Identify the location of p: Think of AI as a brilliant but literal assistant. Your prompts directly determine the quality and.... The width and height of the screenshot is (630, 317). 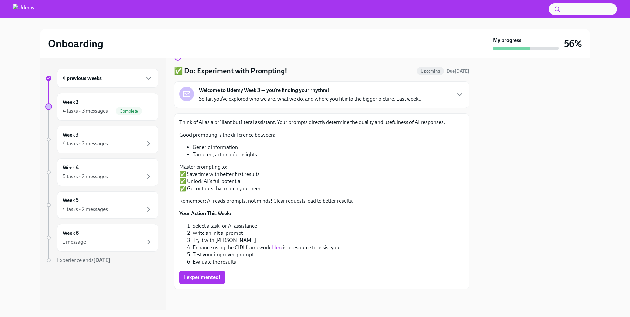
(321, 123).